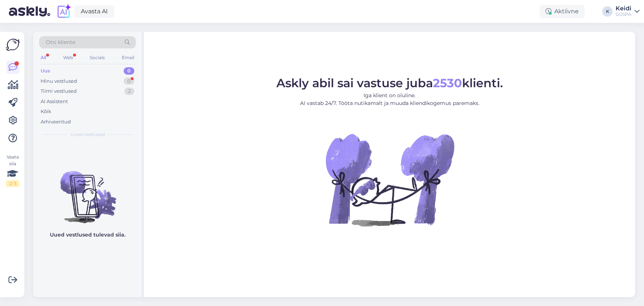  I want to click on div: Keidi, so click(623, 8).